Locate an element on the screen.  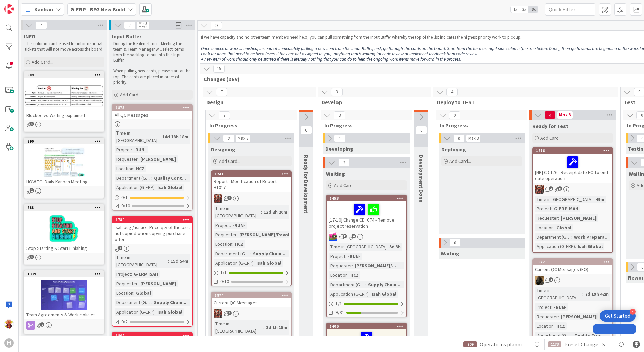
div: 1241Report - Modification of Report H1017 is located at coordinates (251, 181).